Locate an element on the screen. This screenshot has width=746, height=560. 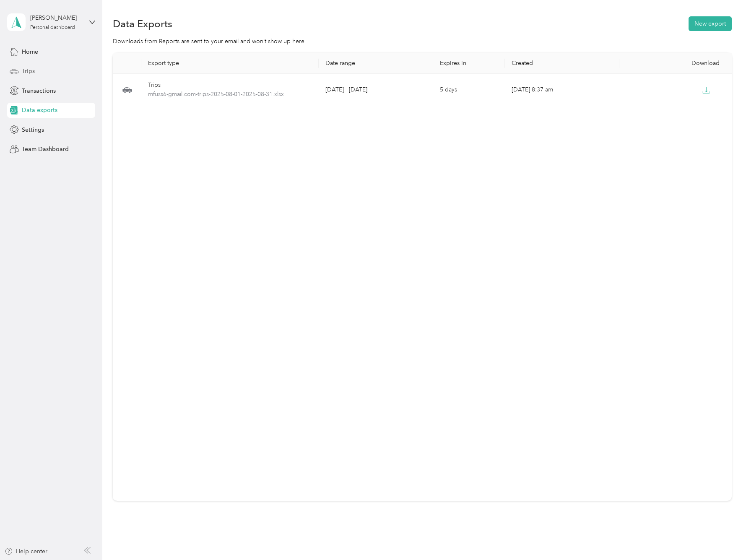
th: Expires in is located at coordinates (469, 63).